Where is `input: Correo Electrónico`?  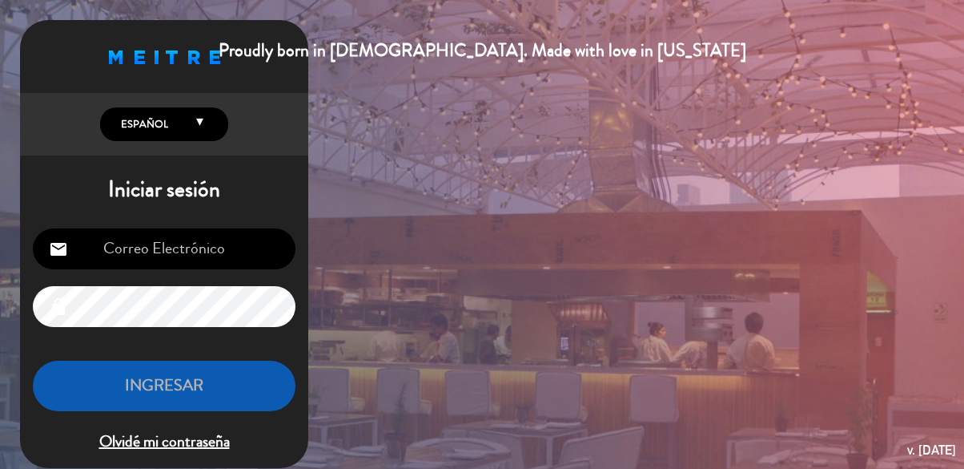 input: Correo Electrónico is located at coordinates (164, 248).